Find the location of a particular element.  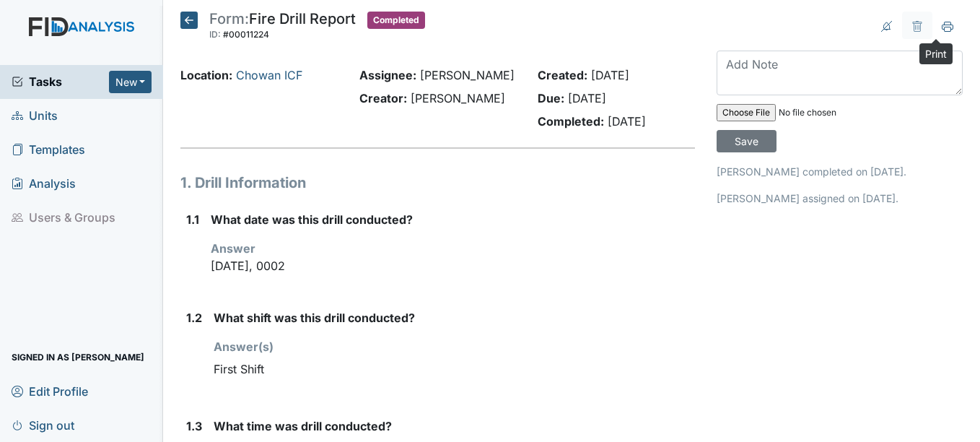

span: Form: is located at coordinates (229, 19).